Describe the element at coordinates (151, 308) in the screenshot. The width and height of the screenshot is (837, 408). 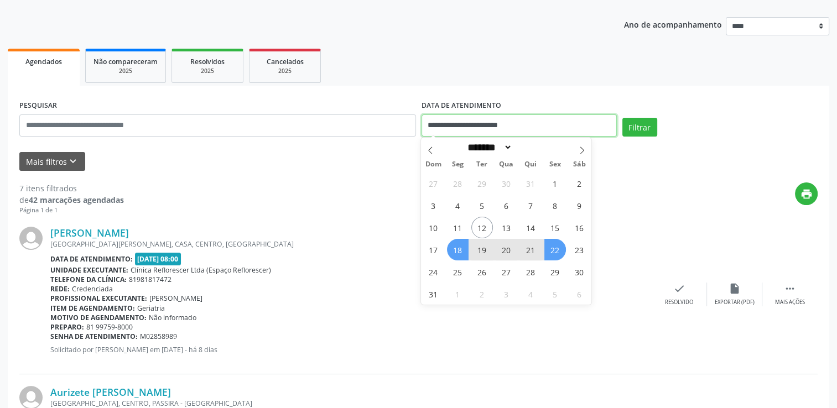
I see `span: Geriatria` at that location.